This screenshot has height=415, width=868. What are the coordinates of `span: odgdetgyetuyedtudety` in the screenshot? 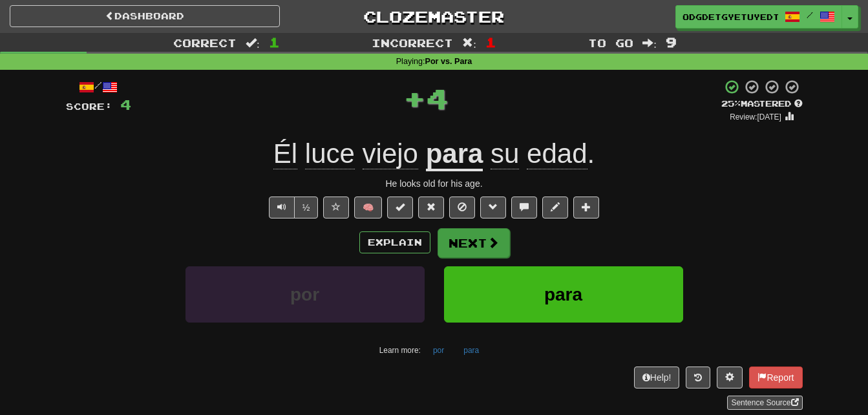 It's located at (731, 17).